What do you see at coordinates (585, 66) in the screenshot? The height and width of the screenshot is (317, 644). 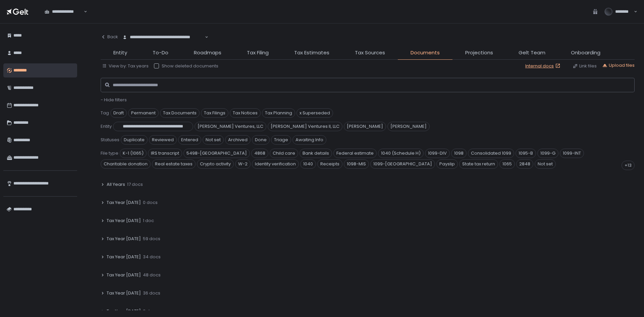 I see `div: Link files` at bounding box center [585, 66].